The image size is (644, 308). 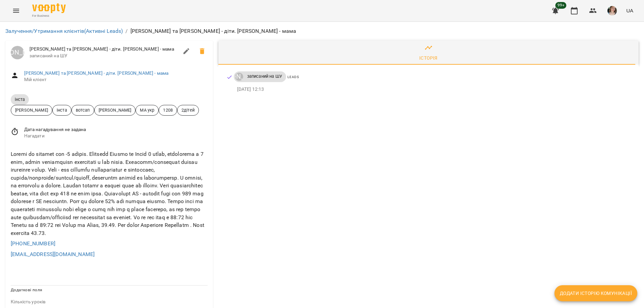 What do you see at coordinates (116, 136) in the screenshot?
I see `span: Нагадати` at bounding box center [116, 136].